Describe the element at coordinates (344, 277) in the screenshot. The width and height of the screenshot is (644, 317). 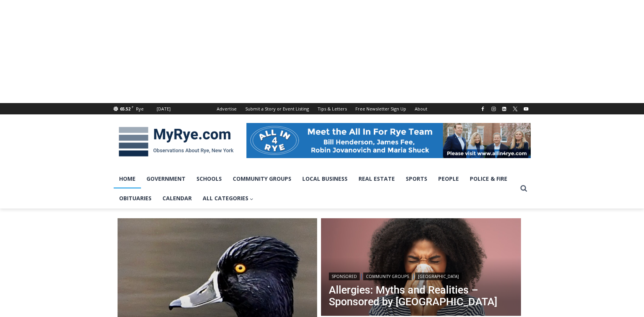
I see `a: Sponsored` at that location.